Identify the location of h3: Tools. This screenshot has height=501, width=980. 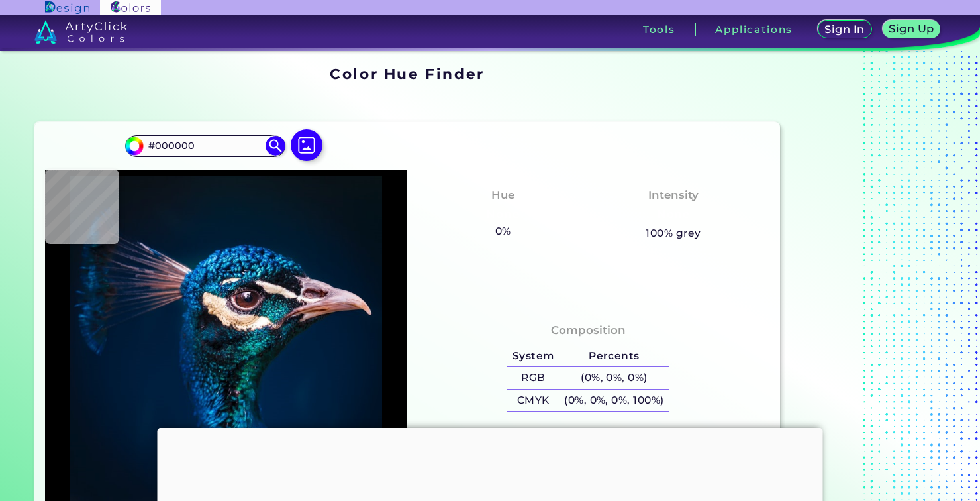
(659, 29).